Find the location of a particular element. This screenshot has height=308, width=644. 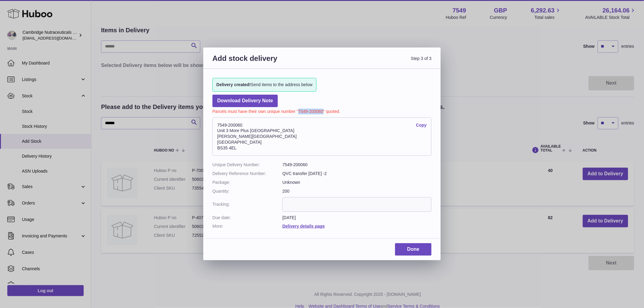

dd: 200 is located at coordinates (357, 191).